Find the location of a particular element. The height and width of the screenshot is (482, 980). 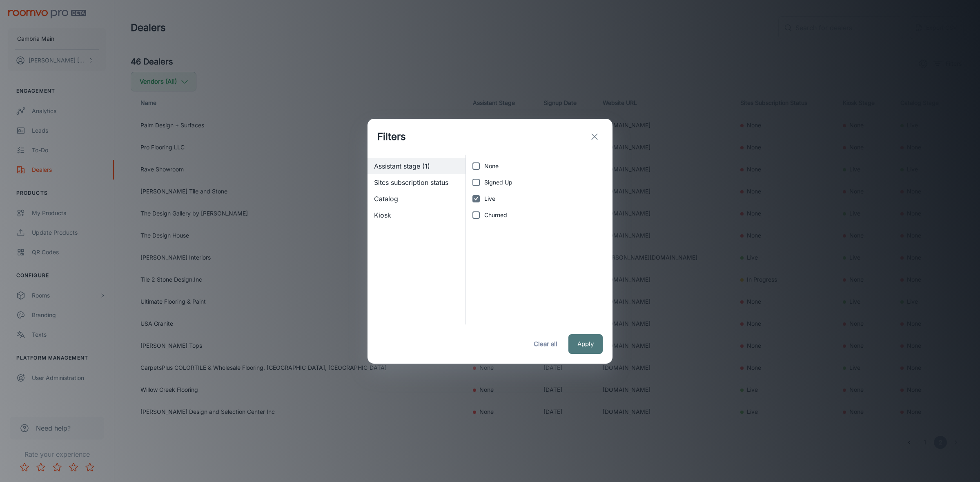

span: Sites subscription status is located at coordinates (417, 182).